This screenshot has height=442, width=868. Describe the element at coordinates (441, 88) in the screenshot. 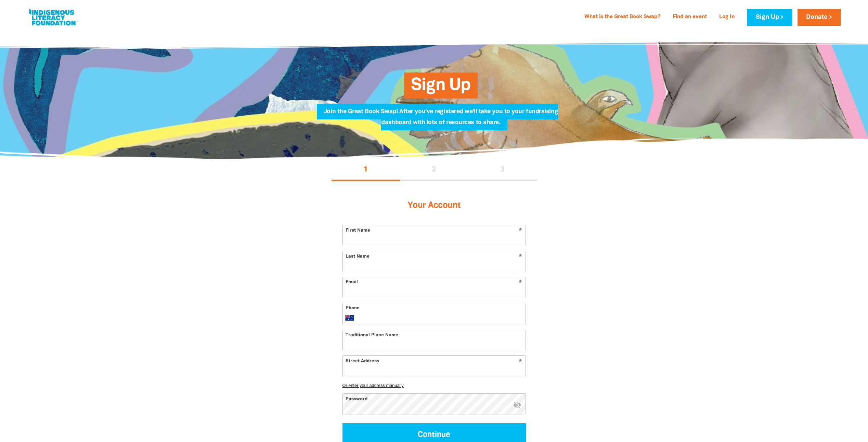

I see `span: Sign Up` at that location.